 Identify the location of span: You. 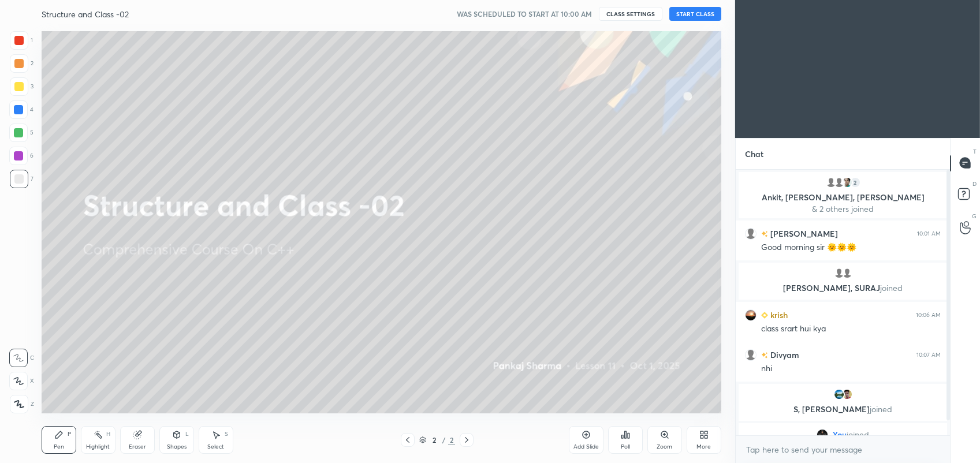
(840, 434).